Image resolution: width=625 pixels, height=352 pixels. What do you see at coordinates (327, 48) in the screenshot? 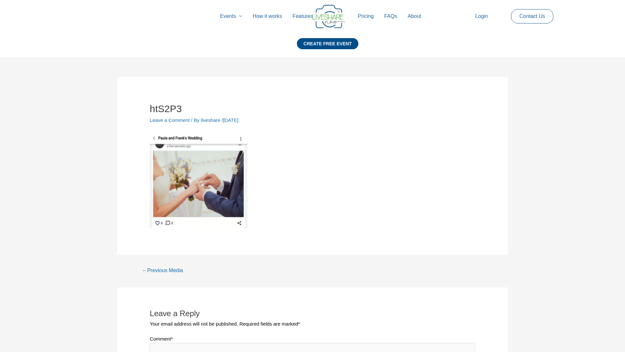
I see `a: CREATE FREE EVENT` at bounding box center [327, 48].